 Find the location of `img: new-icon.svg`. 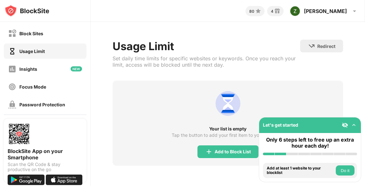

img: new-icon.svg is located at coordinates (76, 69).